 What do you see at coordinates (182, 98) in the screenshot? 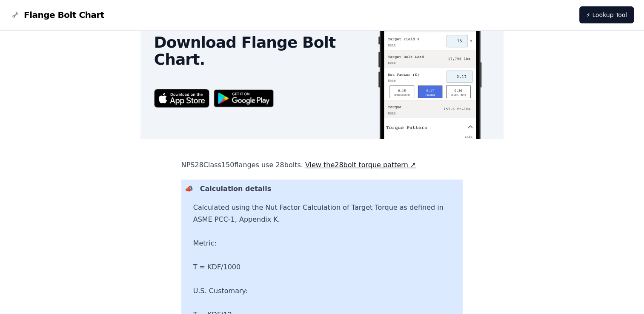
I see `img: App Store badge for the Flange Bolt Chart app` at bounding box center [182, 98].